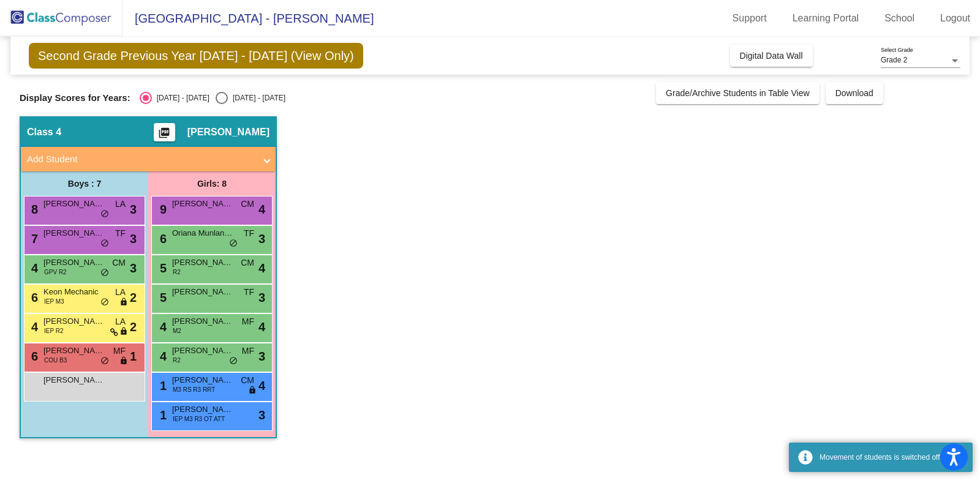 This screenshot has width=980, height=483. I want to click on div: Movement of students is switched off, so click(892, 458).